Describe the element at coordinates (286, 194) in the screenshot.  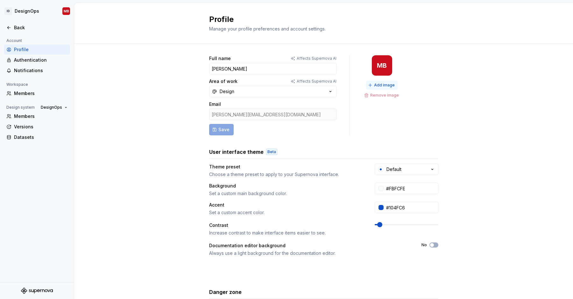
I see `div: Set a custom main background color.` at that location.